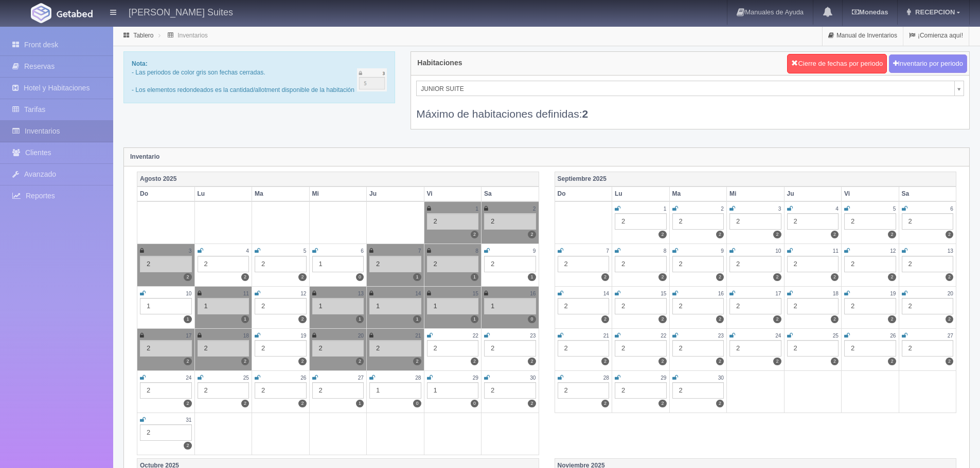 This screenshot has height=468, width=980. I want to click on small: 2, so click(722, 209).